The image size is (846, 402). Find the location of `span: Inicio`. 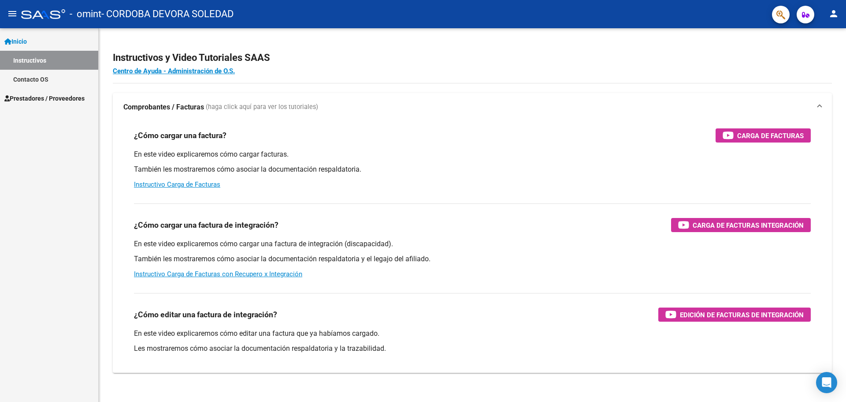

span: Inicio is located at coordinates (15, 41).